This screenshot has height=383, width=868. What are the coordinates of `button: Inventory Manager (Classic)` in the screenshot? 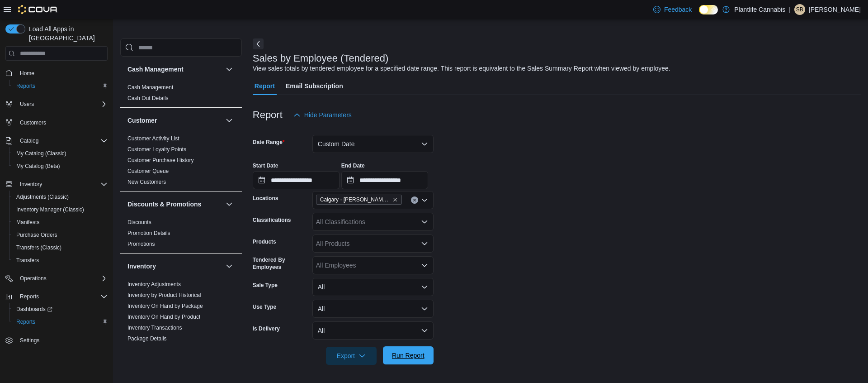 It's located at (60, 210).